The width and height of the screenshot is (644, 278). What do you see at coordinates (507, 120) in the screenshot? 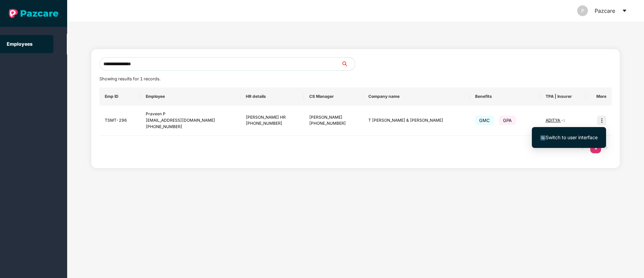
I see `span: GPA` at bounding box center [507, 120].